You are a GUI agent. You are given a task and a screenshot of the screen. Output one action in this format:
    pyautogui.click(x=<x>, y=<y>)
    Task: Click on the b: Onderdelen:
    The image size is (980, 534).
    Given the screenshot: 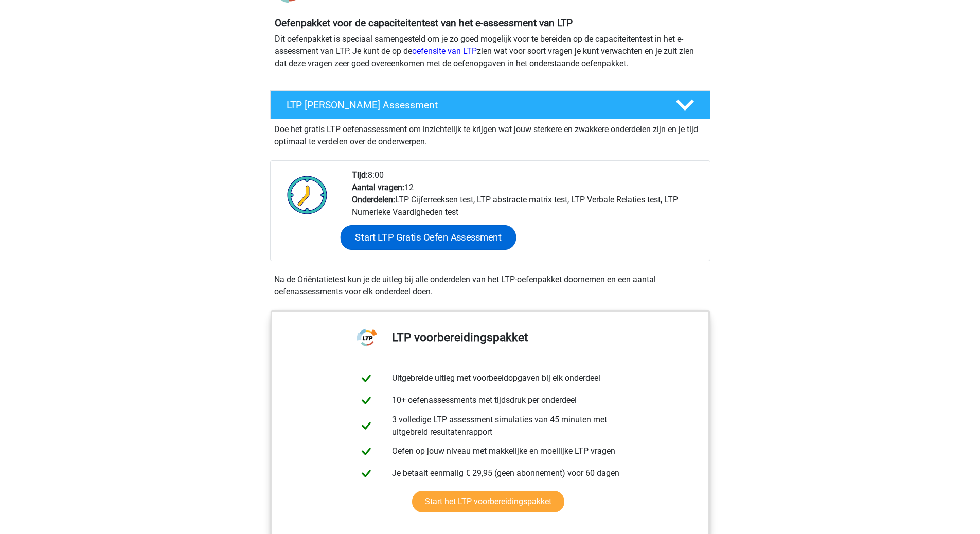 What is the action you would take?
    pyautogui.click(x=374, y=199)
    